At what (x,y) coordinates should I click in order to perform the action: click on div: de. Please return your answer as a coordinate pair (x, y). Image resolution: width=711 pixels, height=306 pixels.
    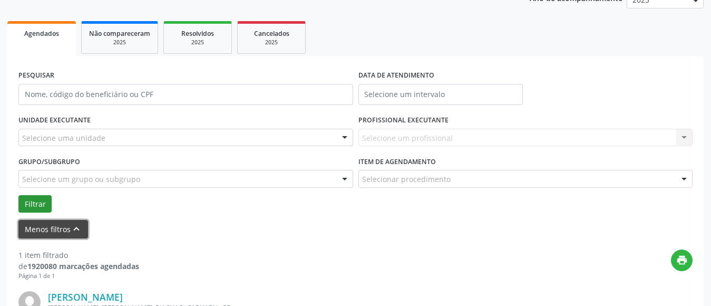
    Looking at the image, I should click on (79, 266).